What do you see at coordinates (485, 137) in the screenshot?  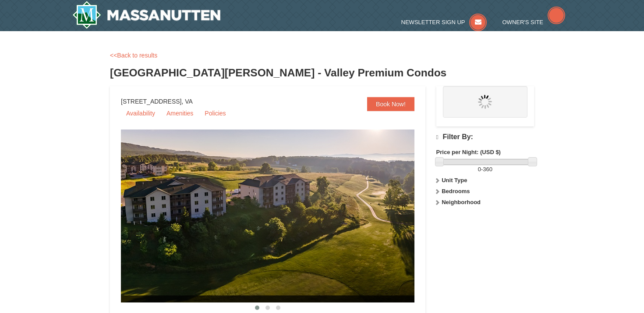 I see `h4: Filter By:` at bounding box center [485, 137].